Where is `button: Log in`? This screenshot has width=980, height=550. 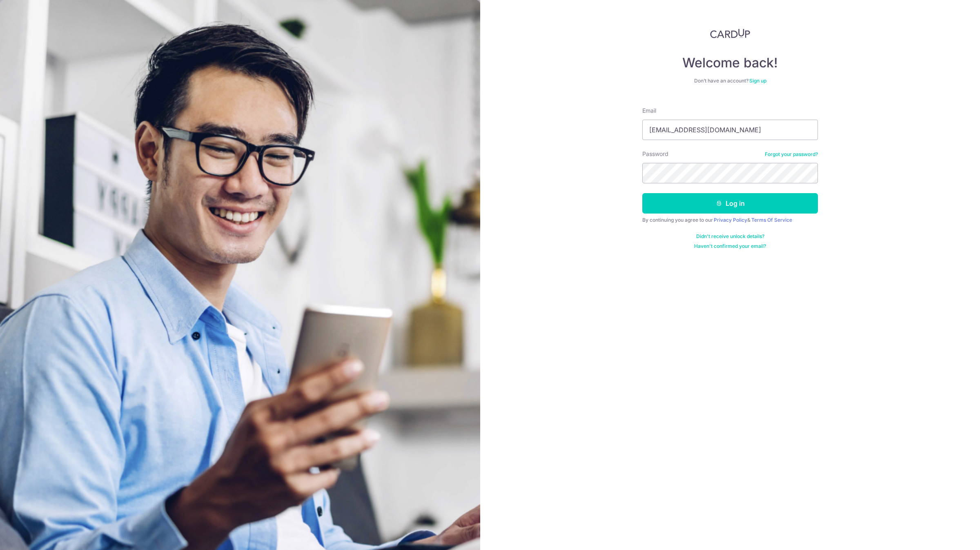
button: Log in is located at coordinates (730, 203).